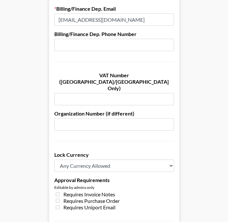 The width and height of the screenshot is (228, 222). I want to click on label: Billing/Finance Dep. Phone Number, so click(114, 34).